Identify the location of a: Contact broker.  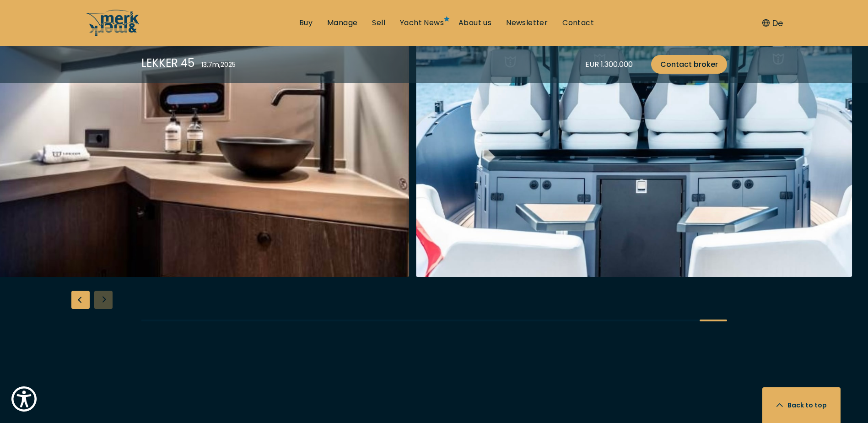
(689, 64).